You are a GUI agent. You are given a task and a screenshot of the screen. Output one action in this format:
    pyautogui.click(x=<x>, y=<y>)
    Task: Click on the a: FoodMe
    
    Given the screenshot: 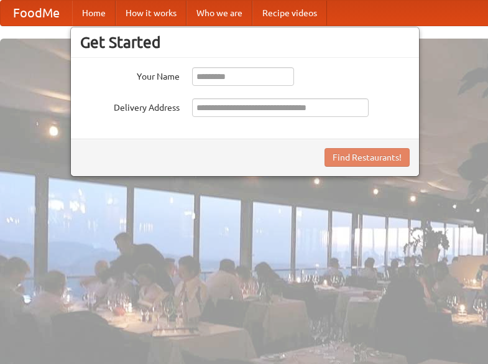 What is the action you would take?
    pyautogui.click(x=36, y=13)
    